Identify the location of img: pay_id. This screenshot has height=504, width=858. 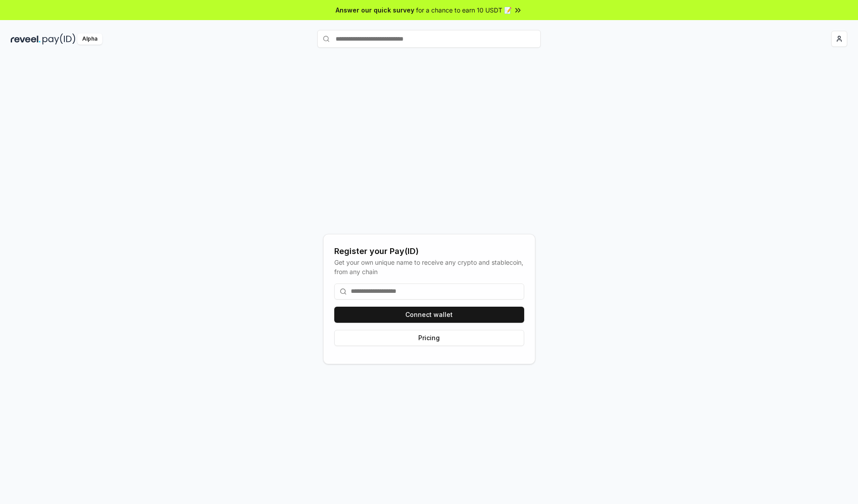
(59, 39).